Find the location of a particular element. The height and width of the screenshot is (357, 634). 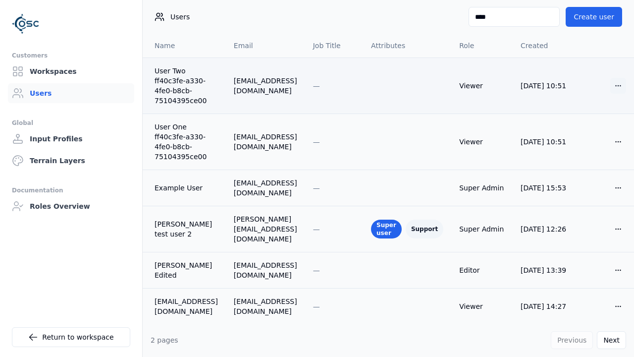

a: Return to workspace is located at coordinates (71, 337).